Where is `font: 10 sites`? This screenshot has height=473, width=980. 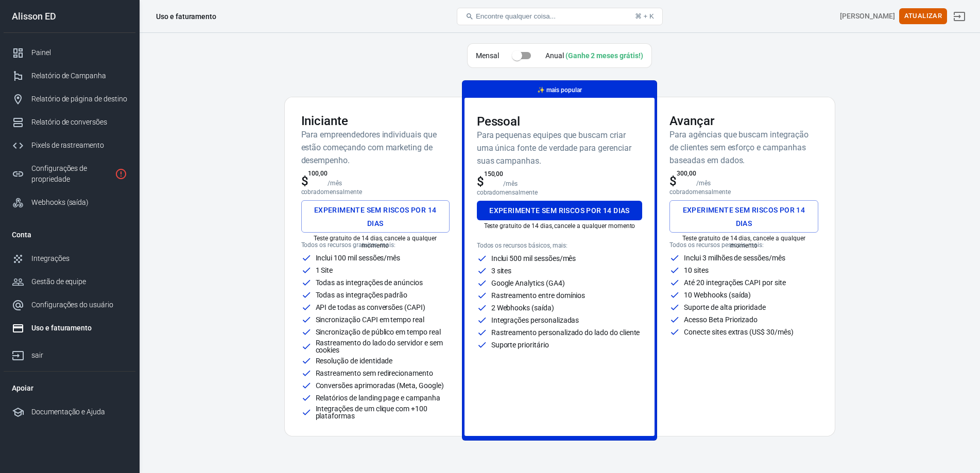 font: 10 sites is located at coordinates (696, 270).